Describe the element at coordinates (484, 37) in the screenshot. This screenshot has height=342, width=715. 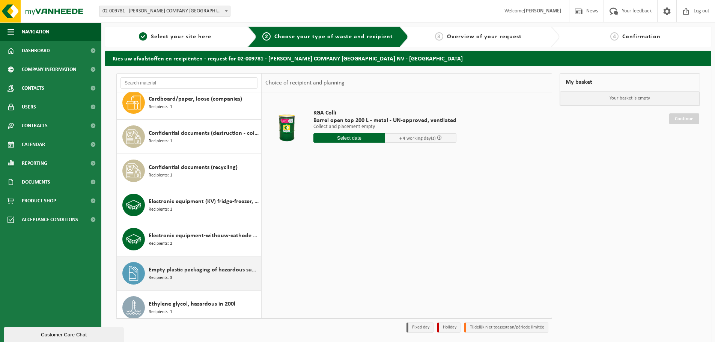
I see `span: Overview of your request` at that location.